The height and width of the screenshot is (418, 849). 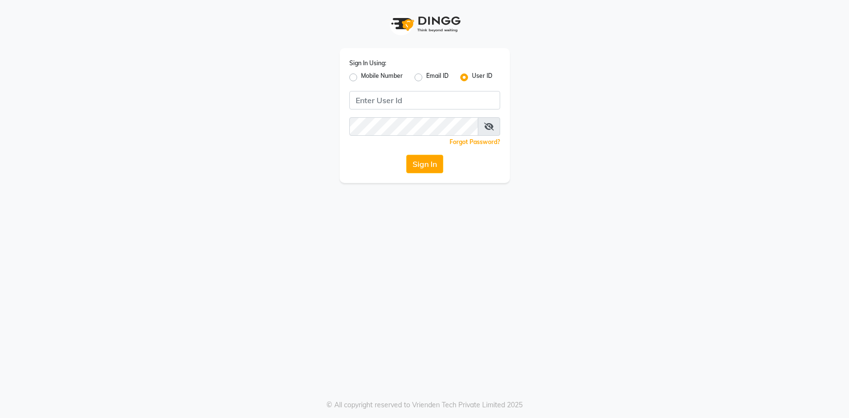 What do you see at coordinates (425, 24) in the screenshot?
I see `img: logo1.svg` at bounding box center [425, 24].